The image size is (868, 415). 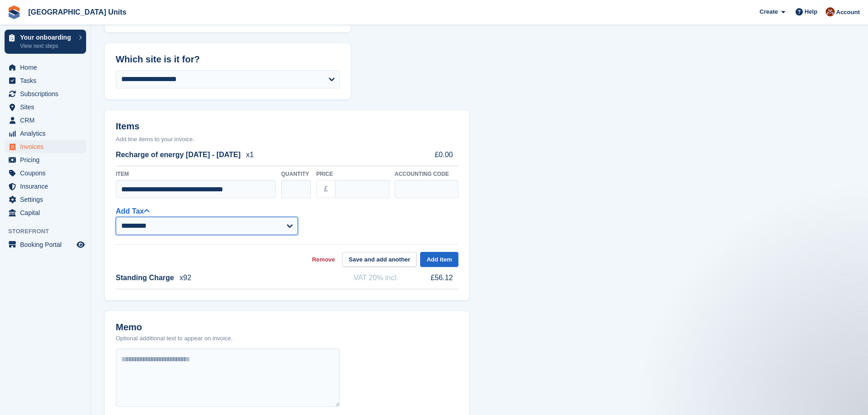 What do you see at coordinates (48, 80) in the screenshot?
I see `span: Tasks` at bounding box center [48, 80].